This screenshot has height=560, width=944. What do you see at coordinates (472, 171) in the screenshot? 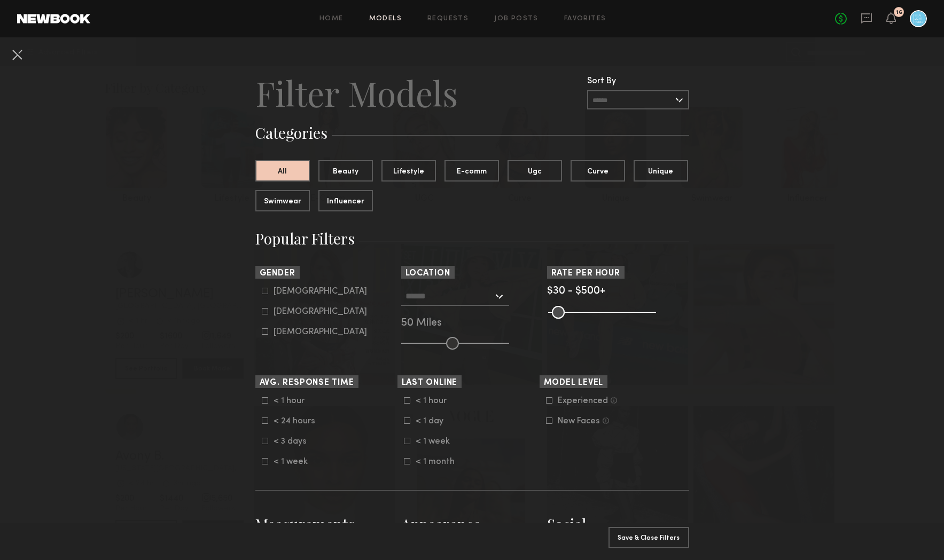
I see `button: E-comm` at bounding box center [472, 171].